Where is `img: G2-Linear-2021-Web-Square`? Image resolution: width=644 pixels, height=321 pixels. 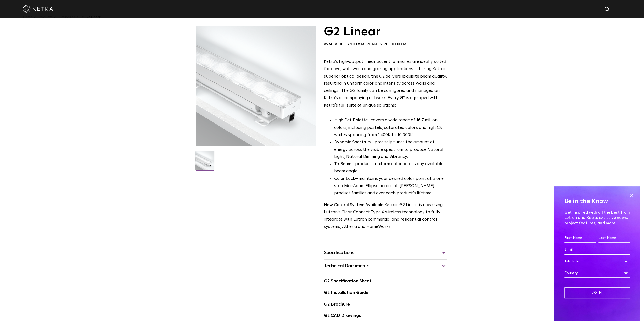 img: G2-Linear-2021-Web-Square is located at coordinates (205, 162).